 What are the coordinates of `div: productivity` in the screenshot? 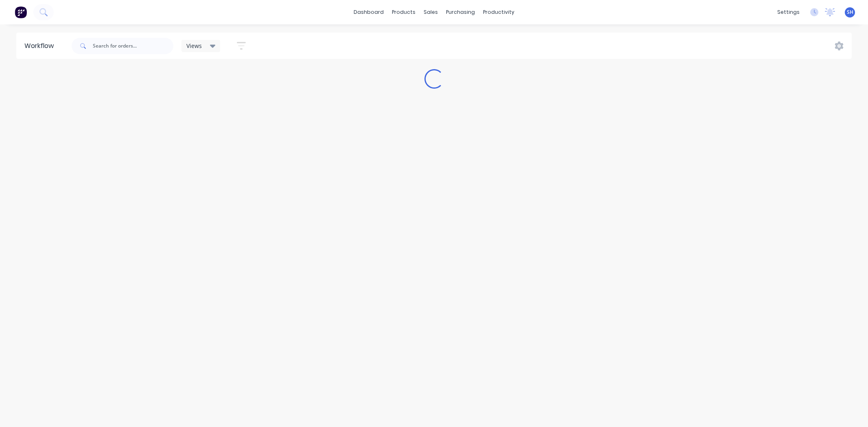 It's located at (498, 12).